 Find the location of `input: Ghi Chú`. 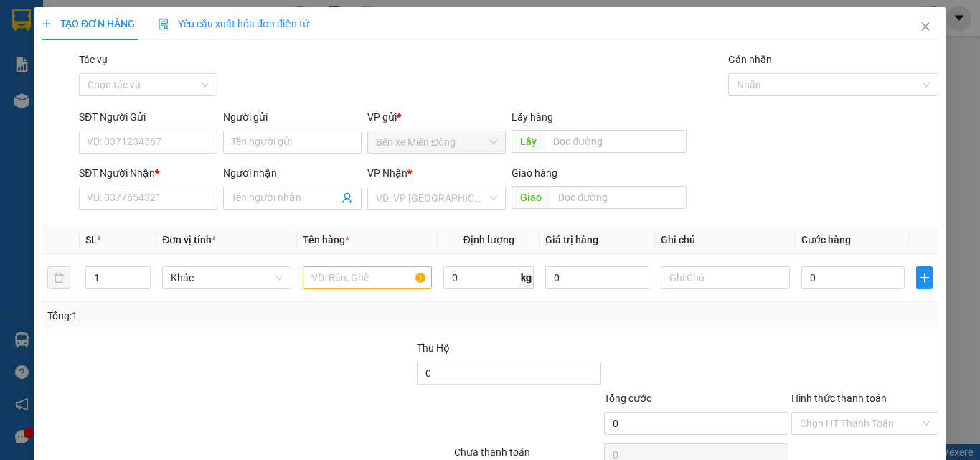

input: Ghi Chú is located at coordinates (725, 277).